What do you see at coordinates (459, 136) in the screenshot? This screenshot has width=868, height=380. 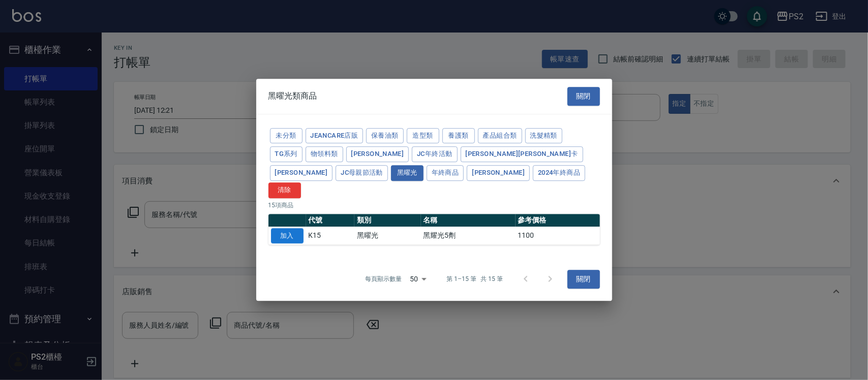 I see `button: 養護類` at bounding box center [459, 136].